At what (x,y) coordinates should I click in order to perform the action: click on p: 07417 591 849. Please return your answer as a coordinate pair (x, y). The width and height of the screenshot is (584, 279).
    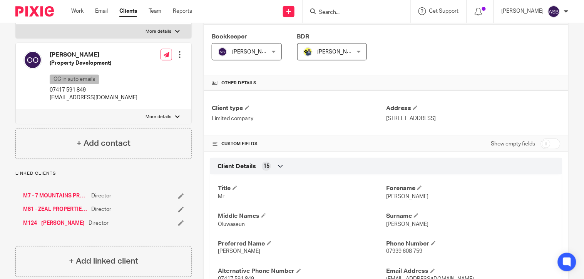
    Looking at the image, I should click on (94, 90).